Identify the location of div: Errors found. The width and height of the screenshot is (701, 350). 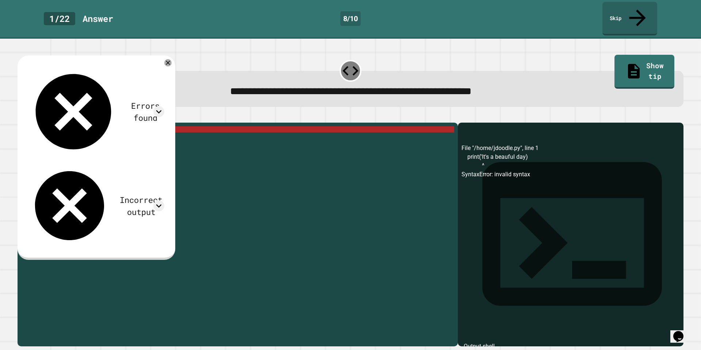
(145, 112).